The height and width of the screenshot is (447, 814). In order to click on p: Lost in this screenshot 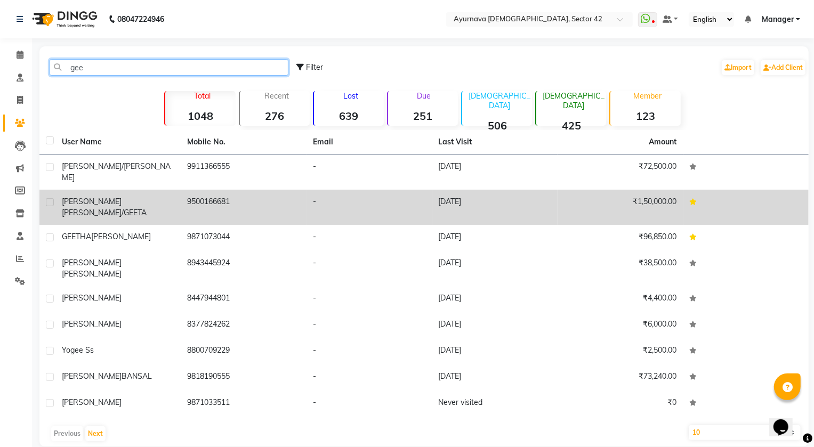, I will do `click(351, 96)`.